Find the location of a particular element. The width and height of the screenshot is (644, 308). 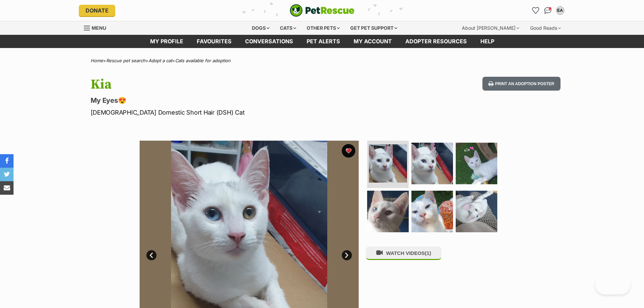

a: Adopter resources is located at coordinates (436, 41).